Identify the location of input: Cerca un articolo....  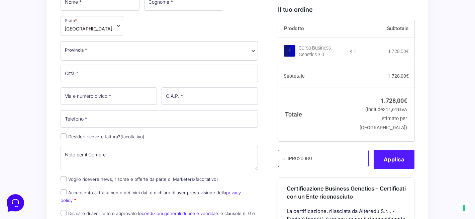
(62, 101).